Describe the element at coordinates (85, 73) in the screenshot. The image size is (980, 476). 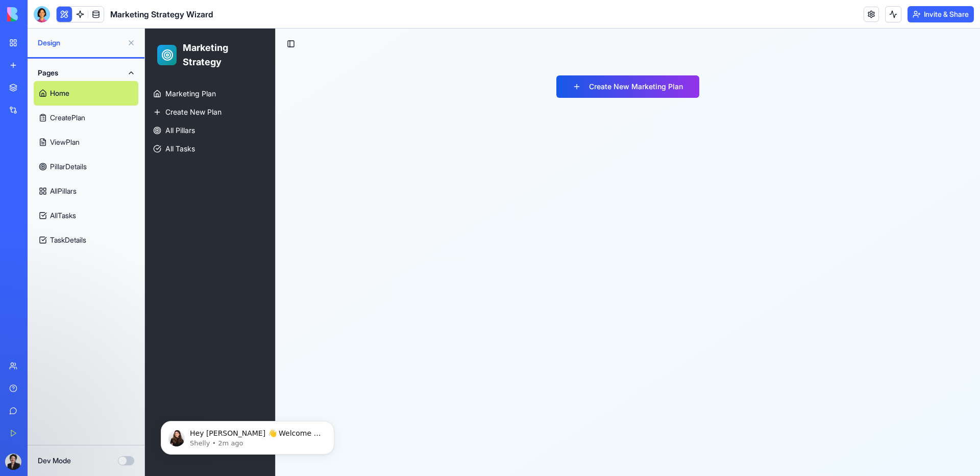
I see `button: Pages` at that location.